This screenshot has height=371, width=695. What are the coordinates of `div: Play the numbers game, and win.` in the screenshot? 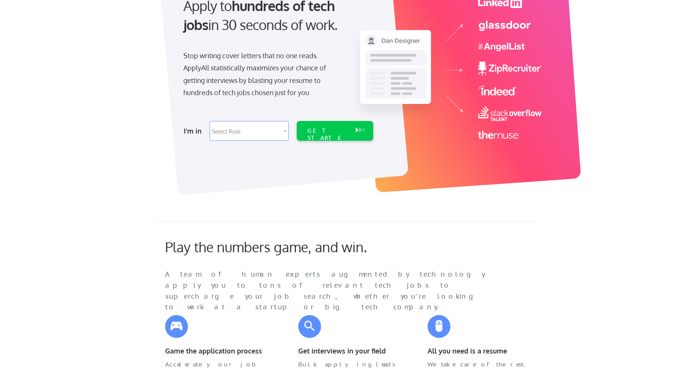 It's located at (283, 247).